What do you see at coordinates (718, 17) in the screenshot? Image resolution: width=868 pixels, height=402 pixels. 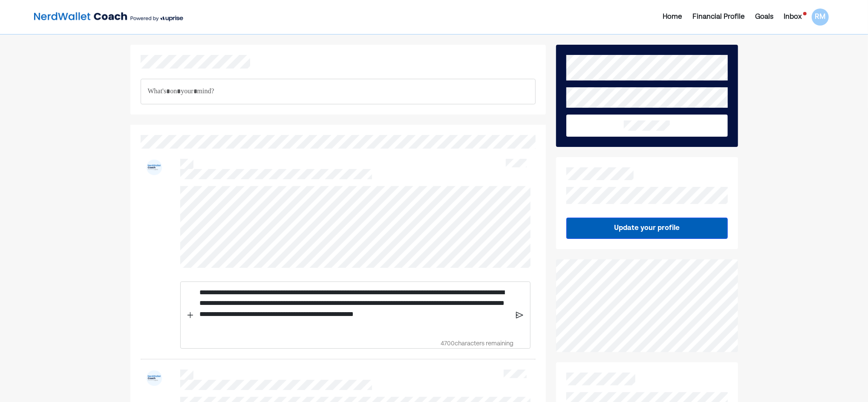 I see `div: Financial Profile` at bounding box center [718, 17].